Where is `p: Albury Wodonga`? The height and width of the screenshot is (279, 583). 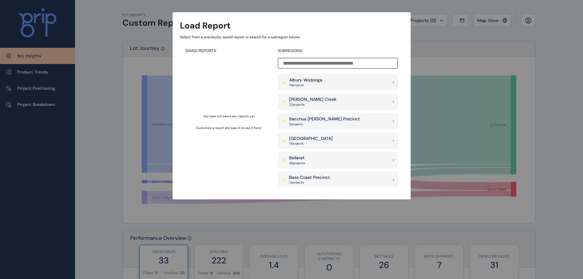
p: Albury Wodonga is located at coordinates (306, 80).